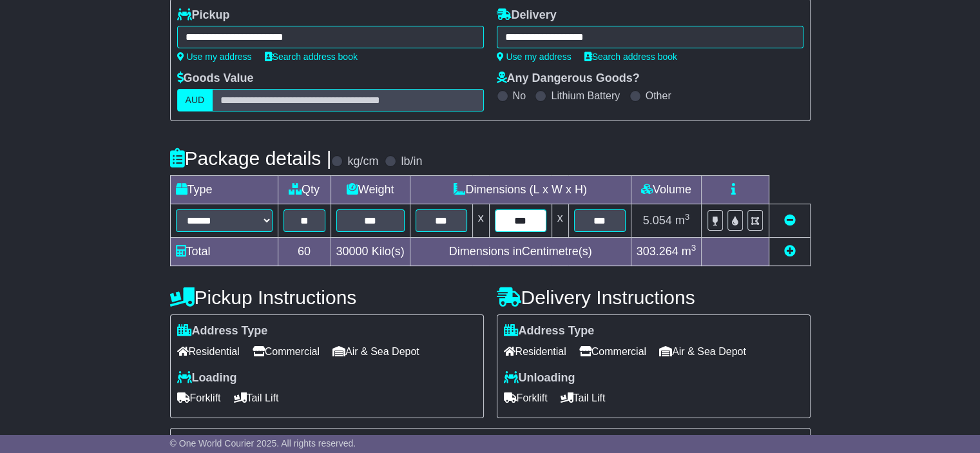 The width and height of the screenshot is (980, 453). I want to click on label: Any Dangerous Goods?, so click(569, 79).